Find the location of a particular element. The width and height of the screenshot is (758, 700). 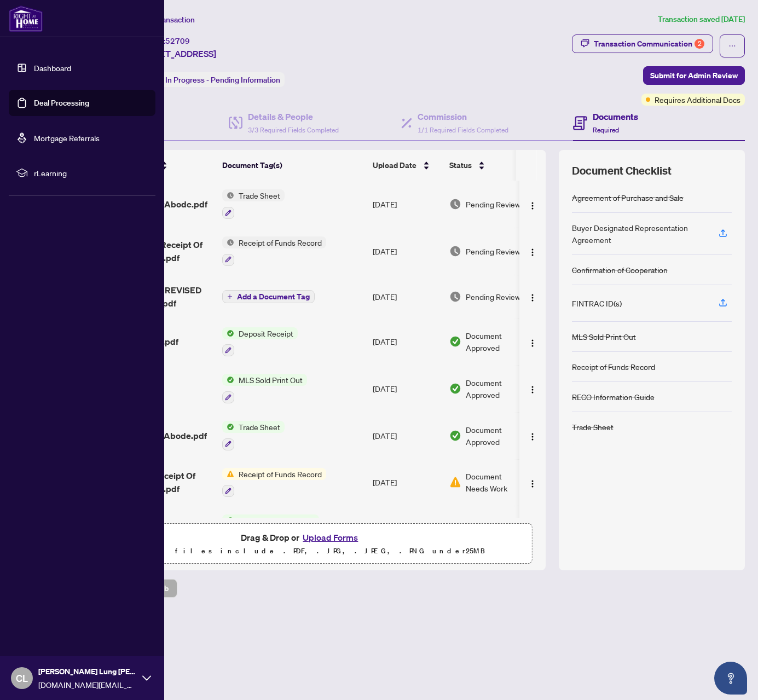

span: plus is located at coordinates (230, 297).